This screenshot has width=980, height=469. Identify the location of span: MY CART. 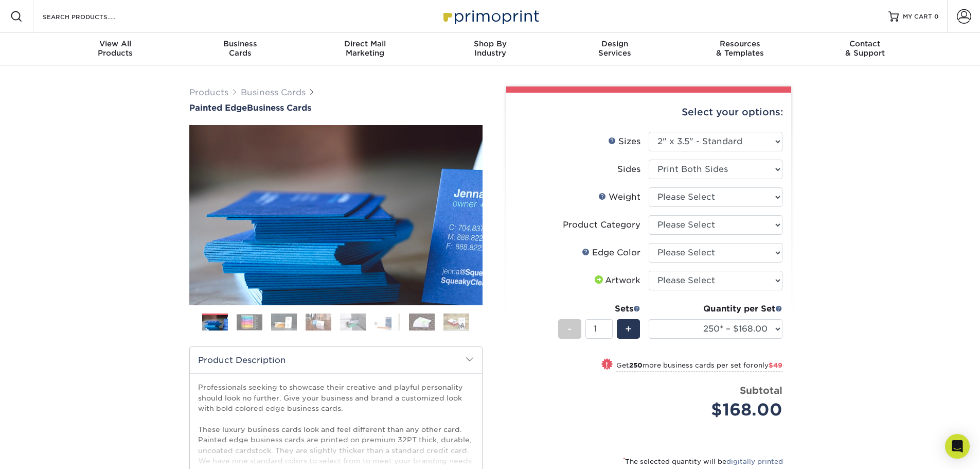
(917, 16).